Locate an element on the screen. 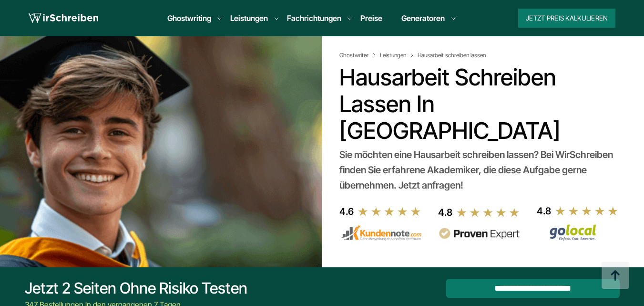 The width and height of the screenshot is (644, 306). a: Preise is located at coordinates (371, 18).